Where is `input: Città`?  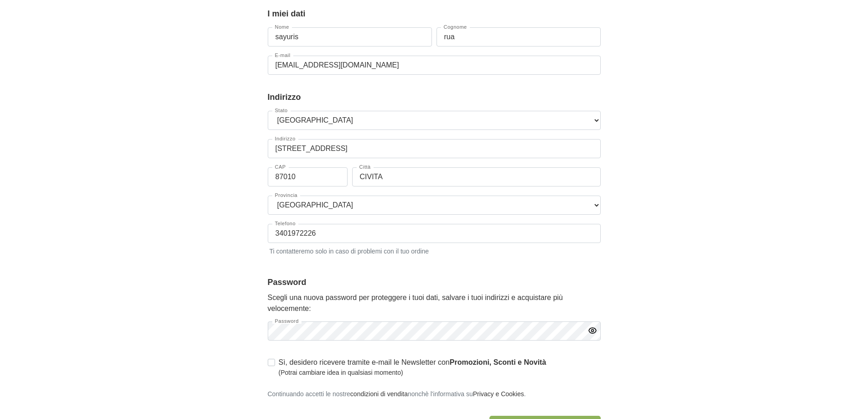
input: Città is located at coordinates (476, 176).